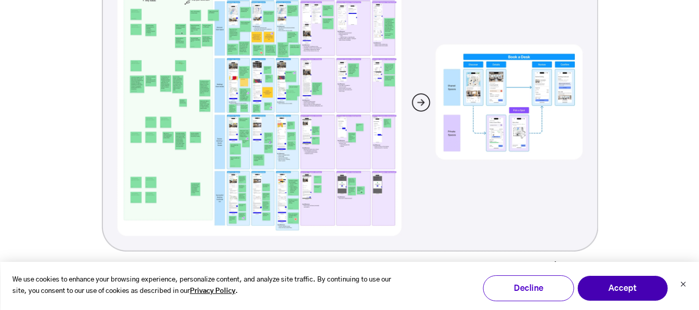 The image size is (699, 310). I want to click on a: Privacy Policy, so click(213, 291).